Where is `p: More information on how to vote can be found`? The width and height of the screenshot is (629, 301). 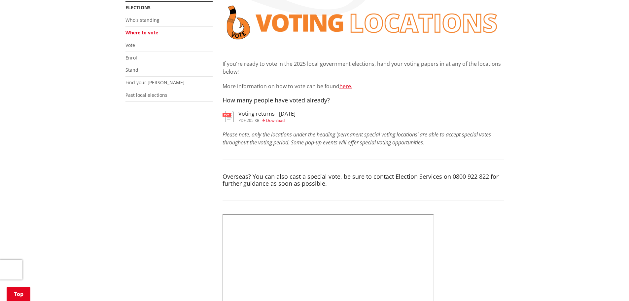 p: More information on how to vote can be found is located at coordinates (363, 86).